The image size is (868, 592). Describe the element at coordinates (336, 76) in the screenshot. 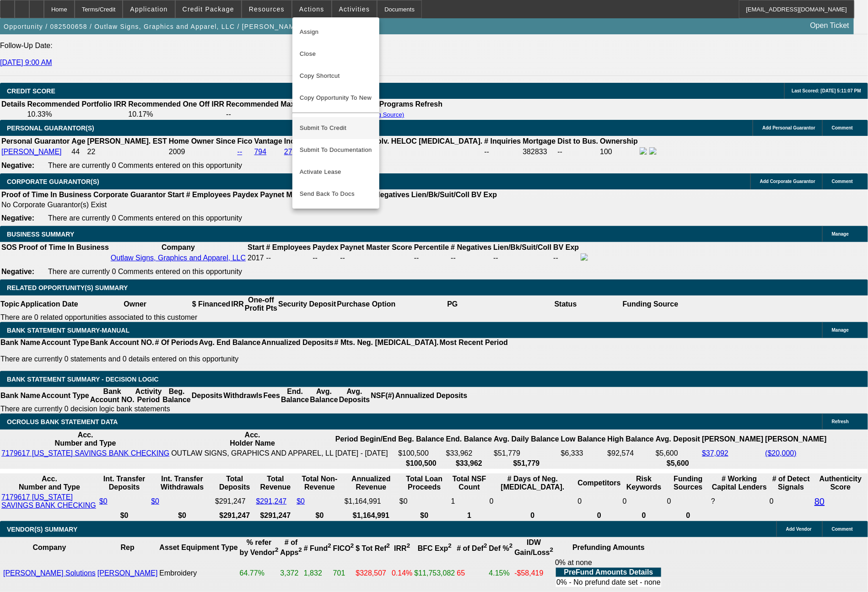

I see `span: Copy Shortcut` at that location.